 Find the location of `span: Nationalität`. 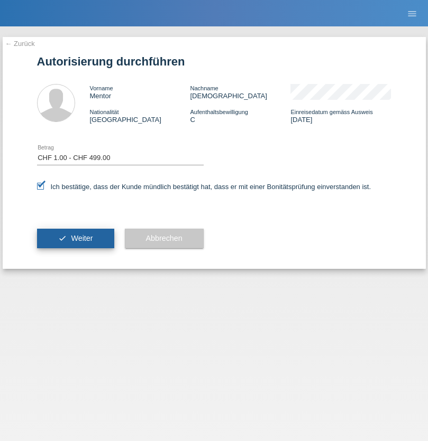

span: Nationalität is located at coordinates (104, 112).